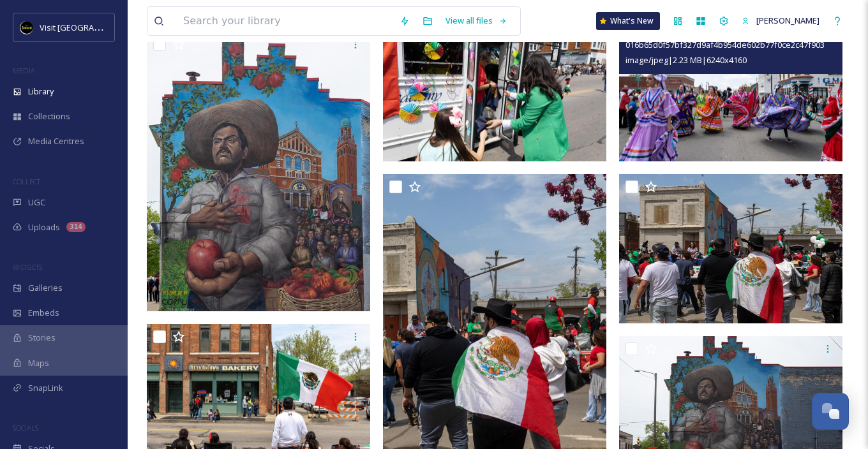 This screenshot has width=868, height=449. What do you see at coordinates (76, 227) in the screenshot?
I see `div: 314` at bounding box center [76, 227].